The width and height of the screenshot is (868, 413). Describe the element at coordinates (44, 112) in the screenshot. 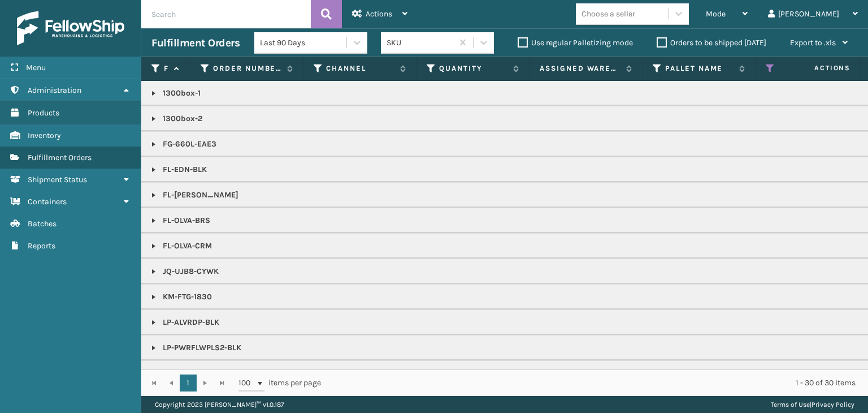

I see `span: Products` at that location.